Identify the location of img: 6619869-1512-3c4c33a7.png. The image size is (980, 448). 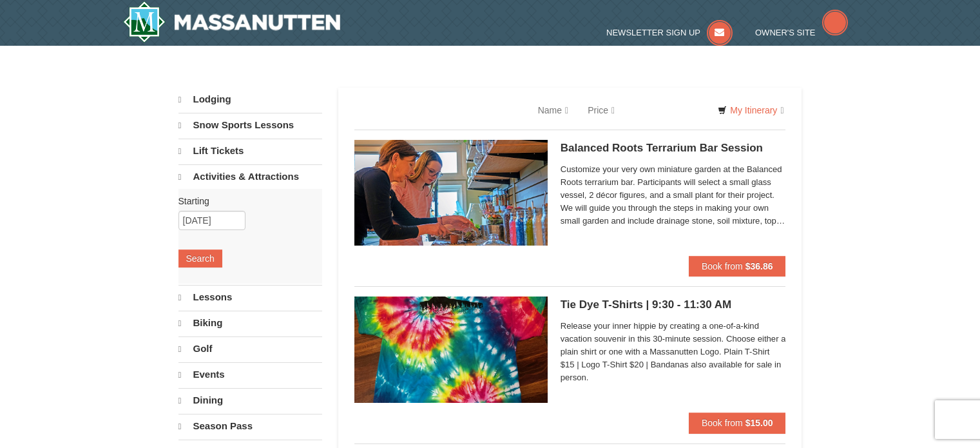
(451, 350).